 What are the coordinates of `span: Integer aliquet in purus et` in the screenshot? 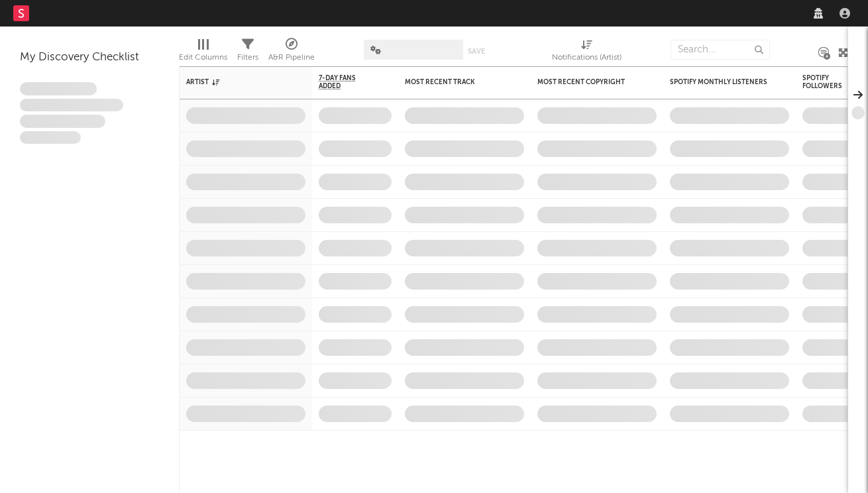 It's located at (71, 105).